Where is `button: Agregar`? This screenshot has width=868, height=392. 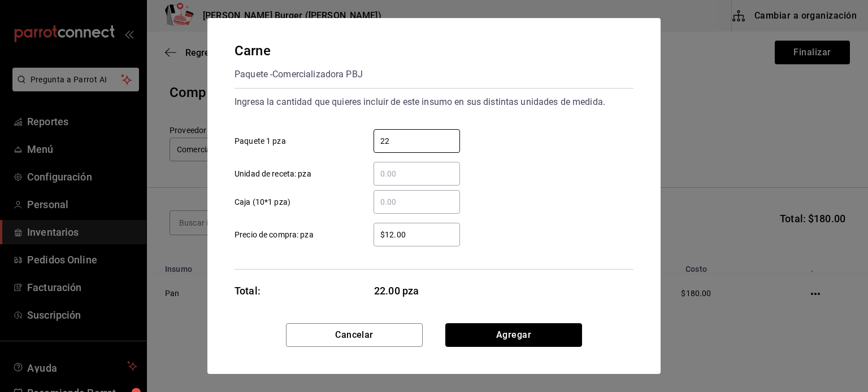 button: Agregar is located at coordinates (513, 335).